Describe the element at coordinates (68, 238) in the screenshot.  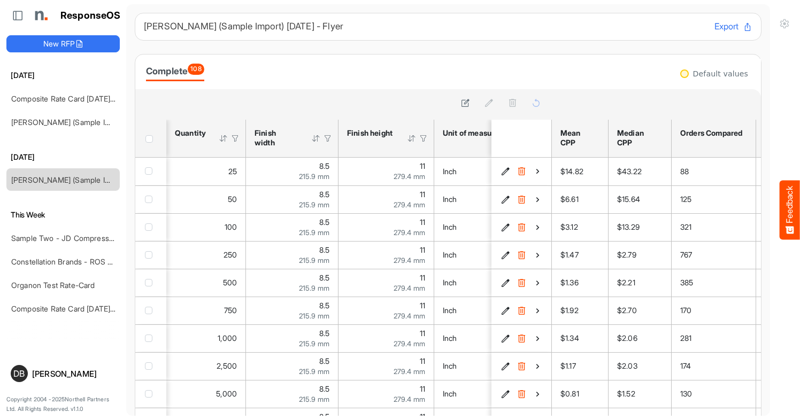
I see `a: Sample Two - JD Compressed 2` at that location.